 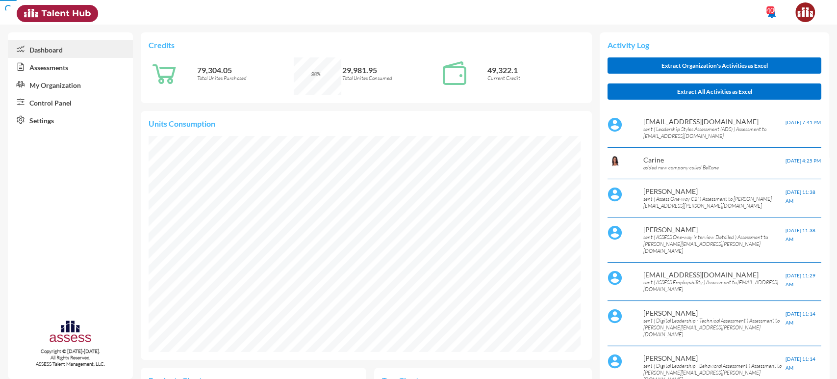 I want to click on a: Dashboard, so click(x=70, y=49).